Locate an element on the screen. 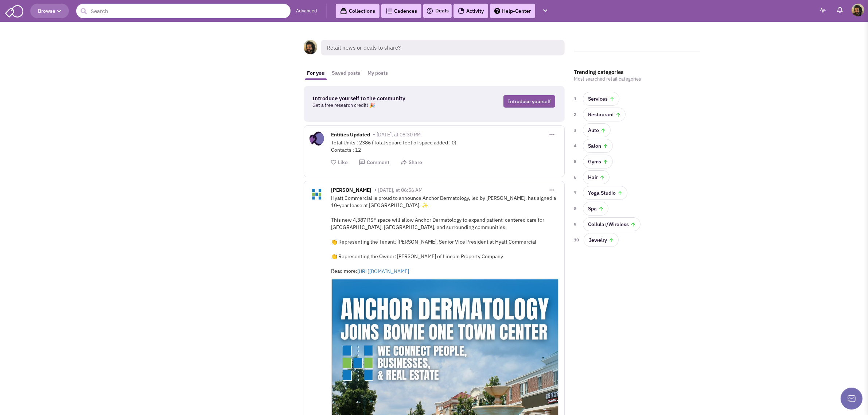 The height and width of the screenshot is (415, 868). a: Introduce yourself is located at coordinates (530, 102).